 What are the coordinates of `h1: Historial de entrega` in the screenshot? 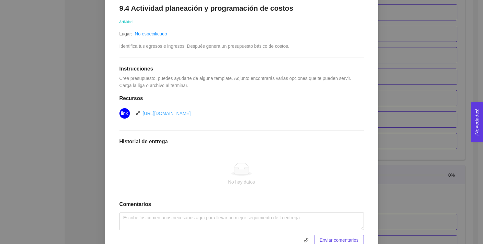 It's located at (242, 142).